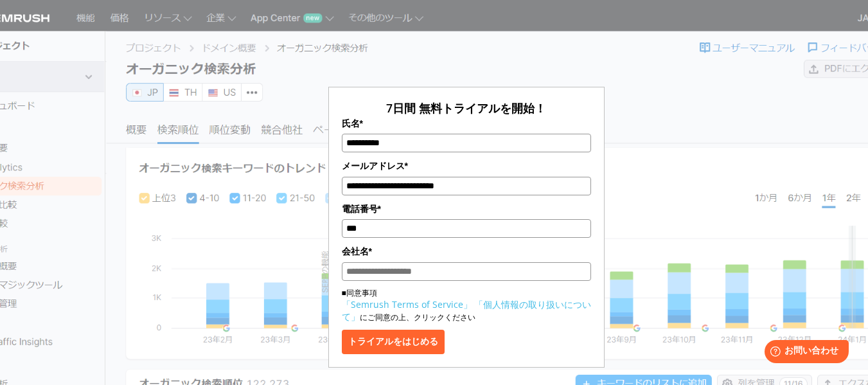 This screenshot has width=868, height=385. What do you see at coordinates (467, 305) in the screenshot?
I see `p: ■同意事項 にご同意の上、クリックください` at bounding box center [467, 305].